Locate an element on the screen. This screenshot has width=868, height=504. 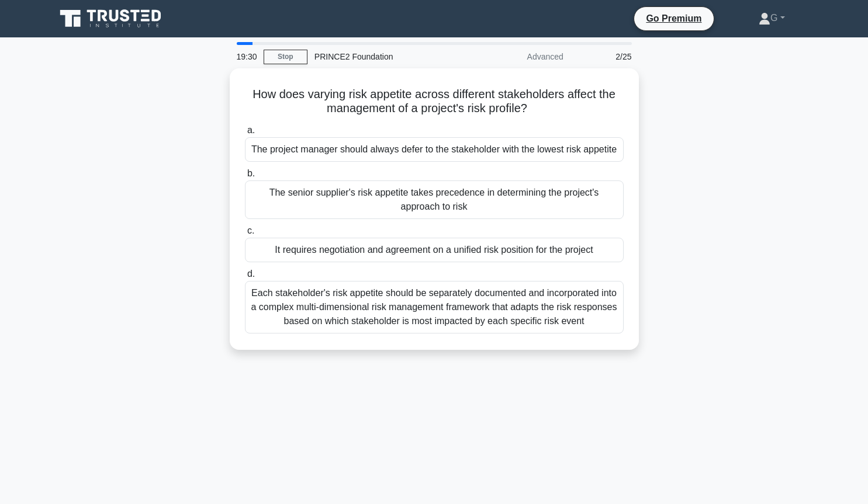
div: 2/25 is located at coordinates (604, 57).